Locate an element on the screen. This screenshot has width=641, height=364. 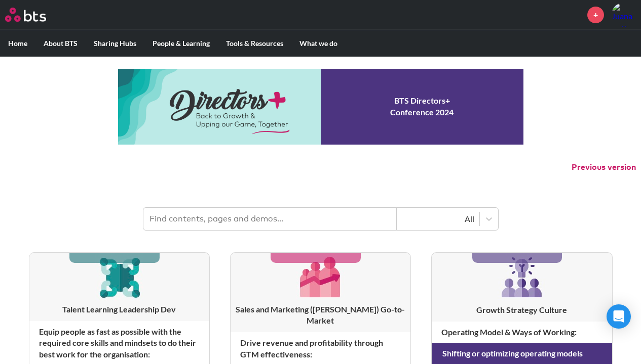
label: People & Learning is located at coordinates (181, 43).